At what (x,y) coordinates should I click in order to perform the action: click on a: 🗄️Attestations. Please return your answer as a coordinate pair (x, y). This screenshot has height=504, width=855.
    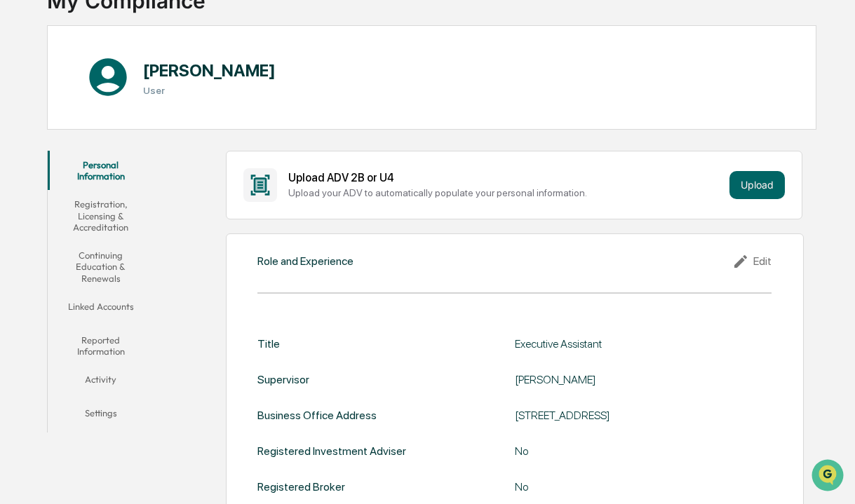
    Looking at the image, I should click on (137, 184).